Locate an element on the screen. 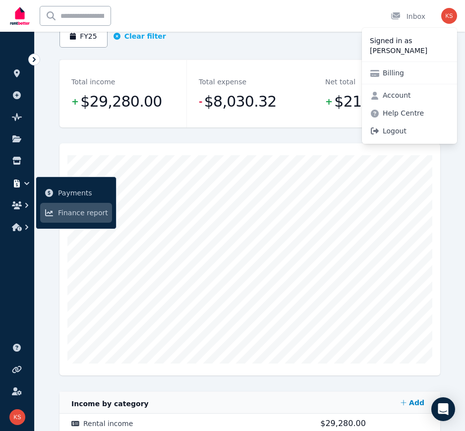  a: Help Centre is located at coordinates (397, 113).